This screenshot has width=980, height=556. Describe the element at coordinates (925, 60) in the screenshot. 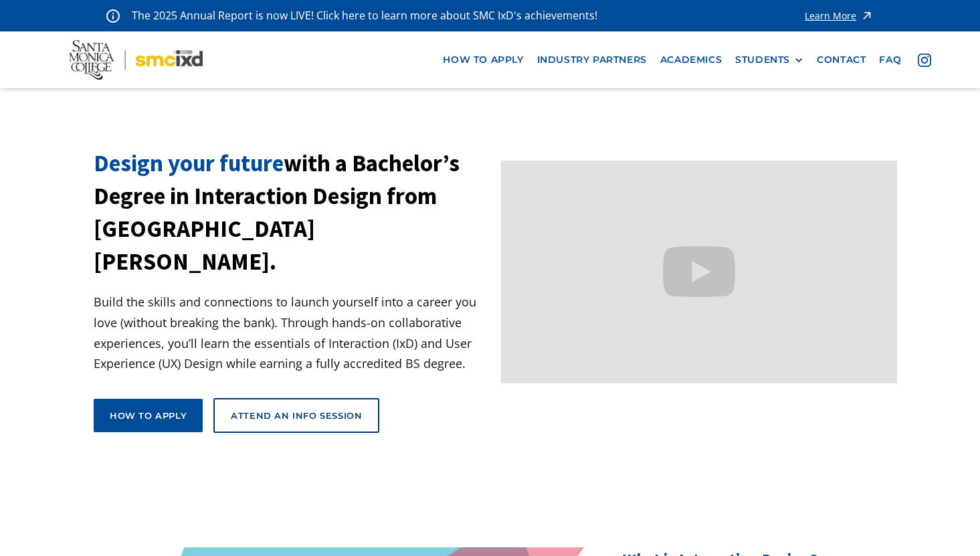

I see `img: icon - instagram` at that location.